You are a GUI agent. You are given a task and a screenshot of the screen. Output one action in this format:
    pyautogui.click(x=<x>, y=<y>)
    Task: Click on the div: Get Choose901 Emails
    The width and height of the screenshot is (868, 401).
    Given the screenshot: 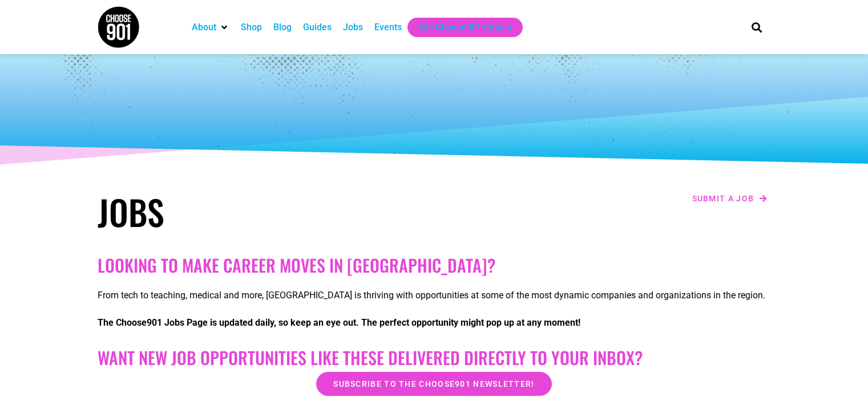 What is the action you would take?
    pyautogui.click(x=465, y=28)
    